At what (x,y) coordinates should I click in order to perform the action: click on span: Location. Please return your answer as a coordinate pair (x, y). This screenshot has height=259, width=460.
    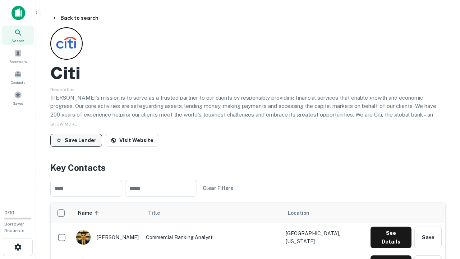
    Looking at the image, I should click on (298, 213).